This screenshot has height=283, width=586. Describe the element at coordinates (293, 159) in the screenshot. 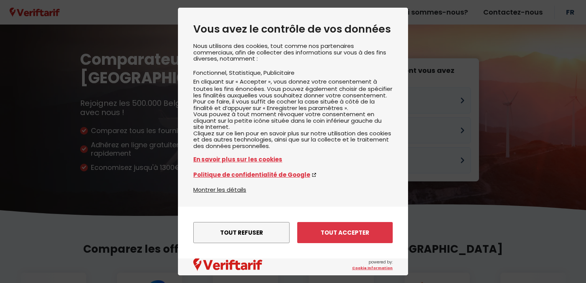

I see `a: En savoir plus sur les cookies` at that location.